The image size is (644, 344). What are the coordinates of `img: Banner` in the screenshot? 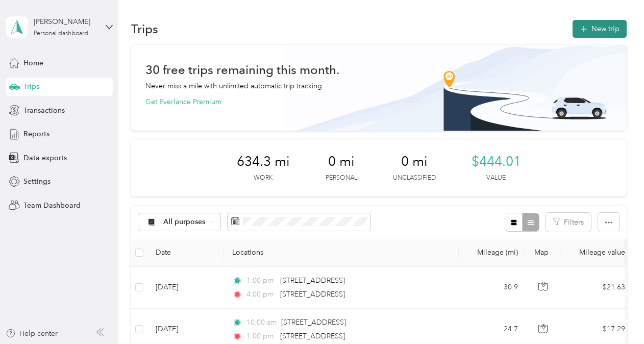 It's located at (455, 87).